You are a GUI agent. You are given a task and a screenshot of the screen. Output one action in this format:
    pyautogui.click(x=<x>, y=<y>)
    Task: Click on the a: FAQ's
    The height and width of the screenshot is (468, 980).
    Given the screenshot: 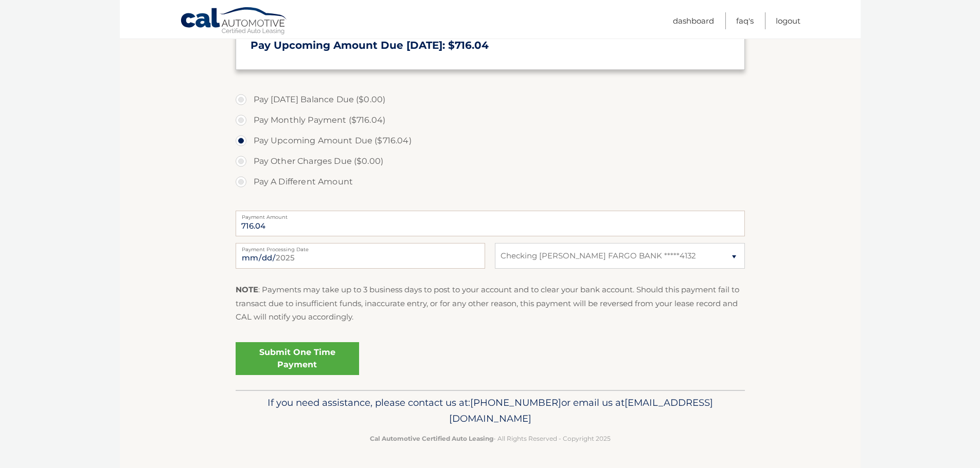 What is the action you would take?
    pyautogui.click(x=745, y=20)
    